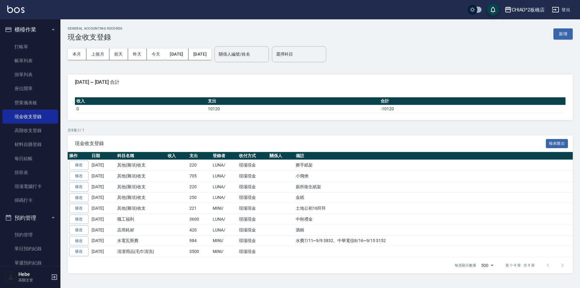  I want to click on td: 3500, so click(199, 252).